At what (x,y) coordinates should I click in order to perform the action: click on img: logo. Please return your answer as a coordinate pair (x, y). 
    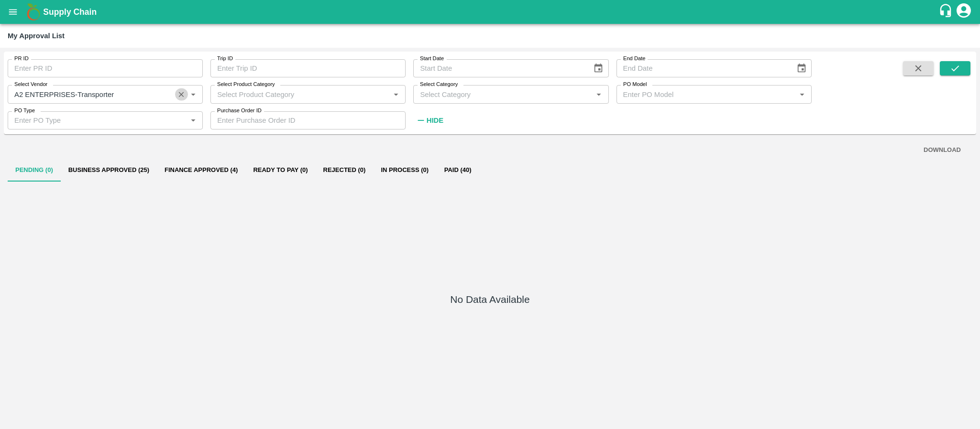
    Looking at the image, I should click on (34, 12).